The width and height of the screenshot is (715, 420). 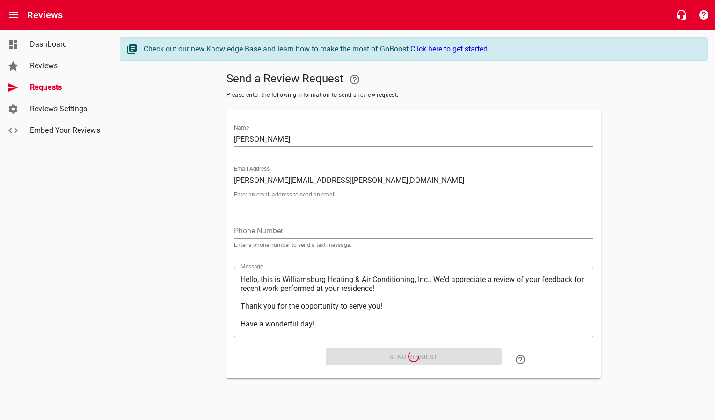 I want to click on span: Embed Your Reviews, so click(x=65, y=130).